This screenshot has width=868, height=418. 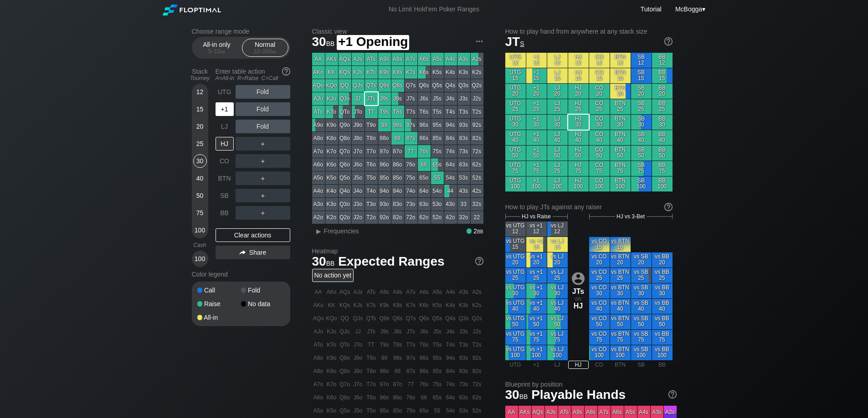 What do you see at coordinates (358, 178) in the screenshot?
I see `div: J5o` at bounding box center [358, 178].